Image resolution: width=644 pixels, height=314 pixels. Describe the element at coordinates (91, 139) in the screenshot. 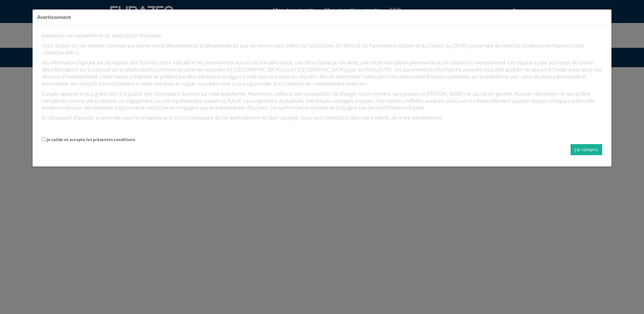

I see `label: Je valide et accepte les présentes conditions` at that location.